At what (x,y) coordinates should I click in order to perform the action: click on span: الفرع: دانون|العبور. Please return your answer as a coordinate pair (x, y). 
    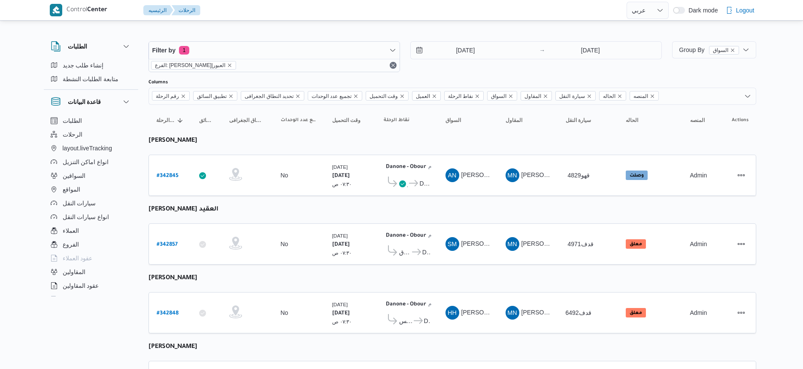
    Looking at the image, I should click on (194, 65).